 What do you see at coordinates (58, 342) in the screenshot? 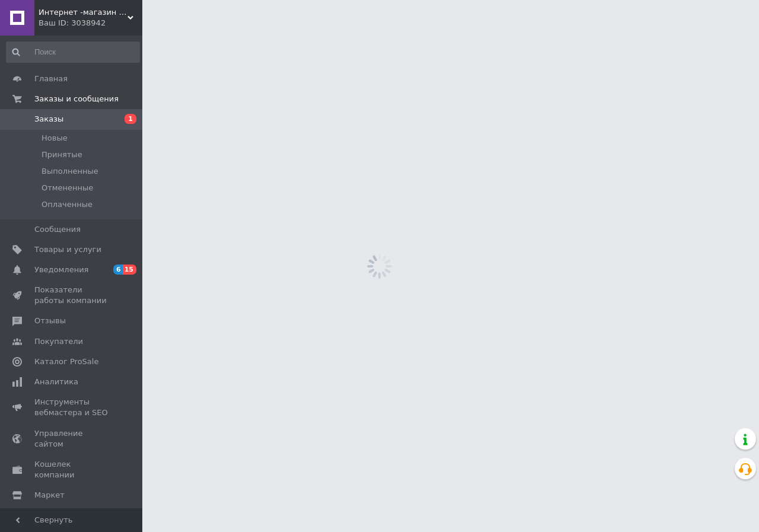
I see `span: Покупатели` at bounding box center [58, 342].